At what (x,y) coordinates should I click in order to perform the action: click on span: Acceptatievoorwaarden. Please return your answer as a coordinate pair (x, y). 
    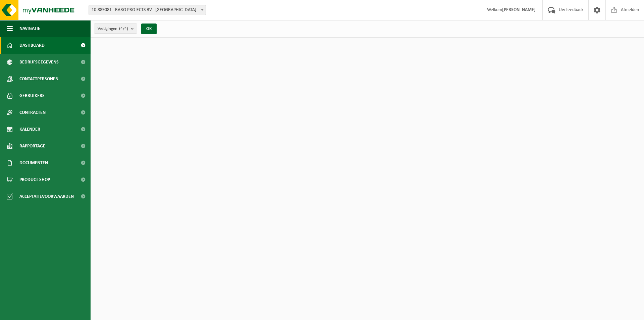
    Looking at the image, I should click on (47, 196).